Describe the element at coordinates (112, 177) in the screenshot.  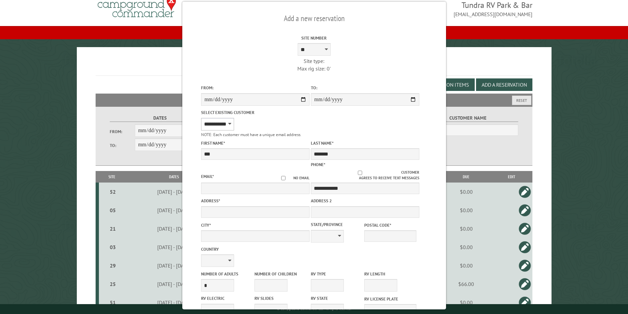
I see `th: Site` at that location.